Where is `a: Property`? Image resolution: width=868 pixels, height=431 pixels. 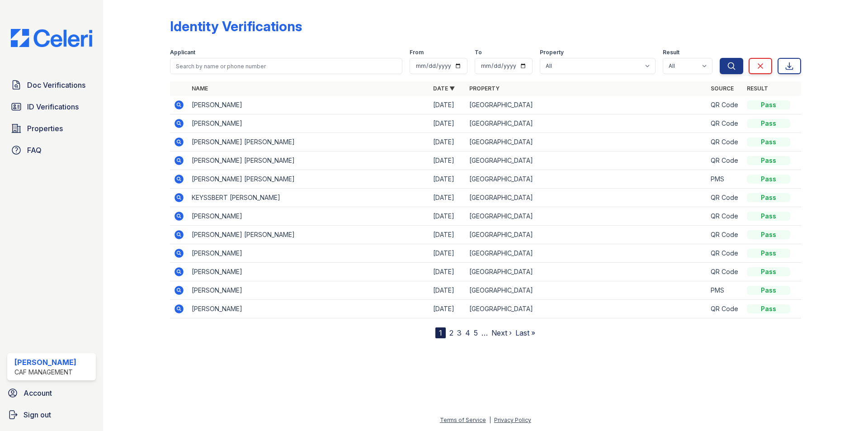 a: Property is located at coordinates (484, 88).